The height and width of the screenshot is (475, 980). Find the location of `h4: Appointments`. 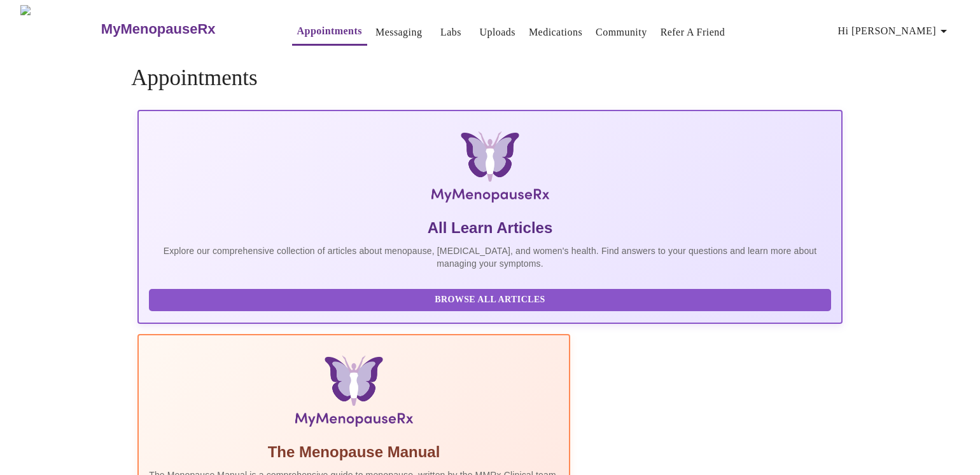

h4: Appointments is located at coordinates (490, 78).